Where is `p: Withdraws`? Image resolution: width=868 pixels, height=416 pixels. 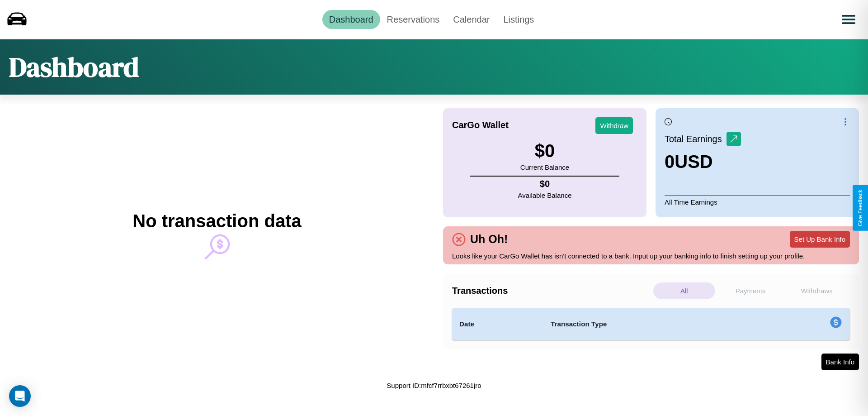
p: Withdraws is located at coordinates (817, 291).